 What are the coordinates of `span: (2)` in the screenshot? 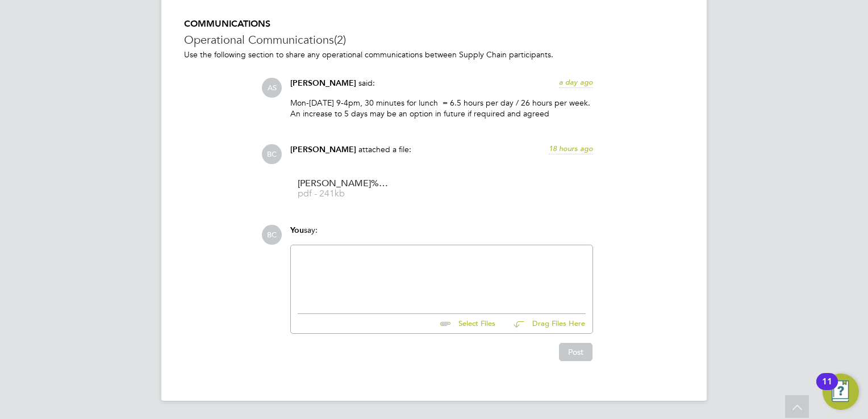 It's located at (340, 39).